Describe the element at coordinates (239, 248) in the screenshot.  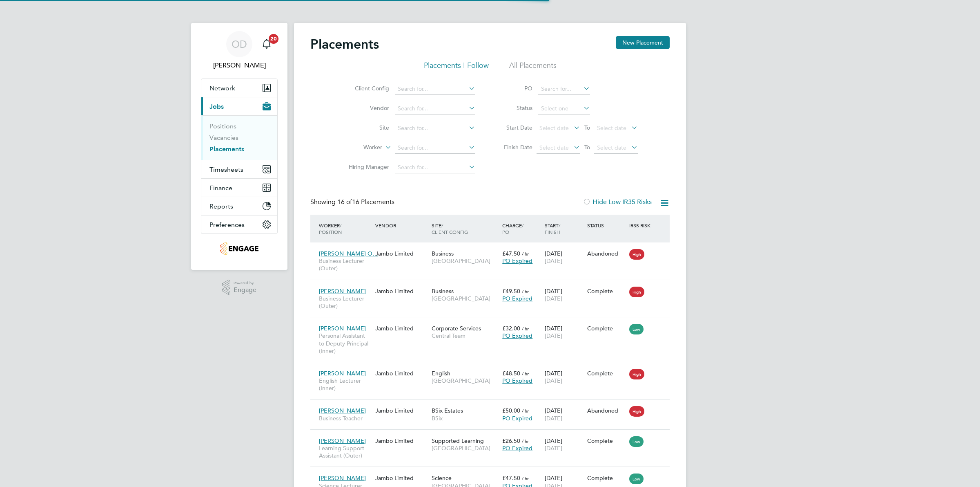
I see `a: Go to home page` at that location.